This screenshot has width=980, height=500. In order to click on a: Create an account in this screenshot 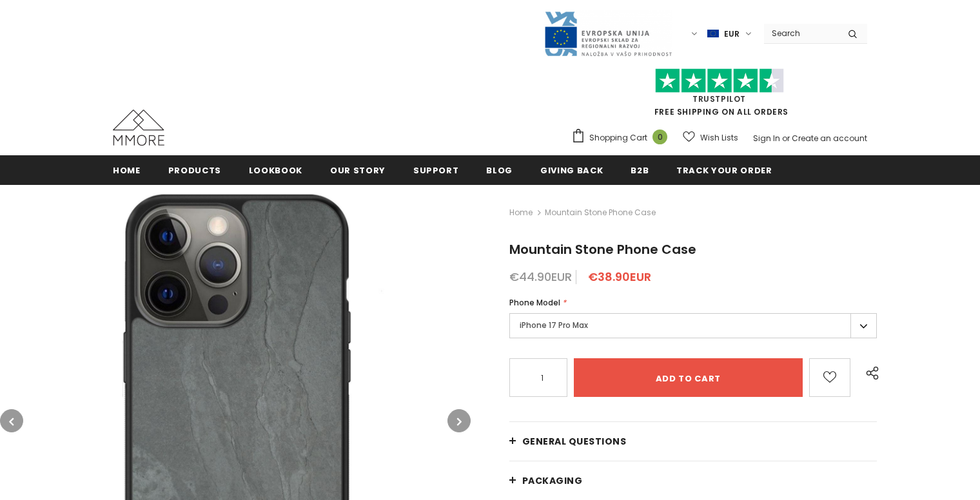, I will do `click(829, 138)`.